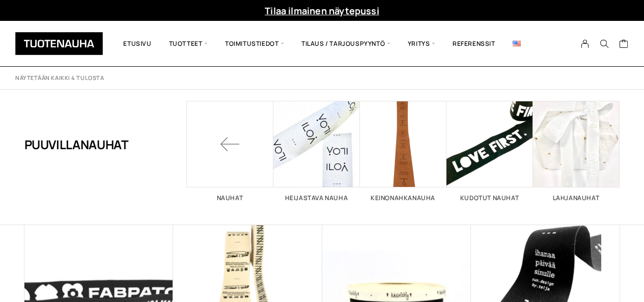 The width and height of the screenshot is (644, 302). I want to click on a: Etusivu, so click(137, 43).